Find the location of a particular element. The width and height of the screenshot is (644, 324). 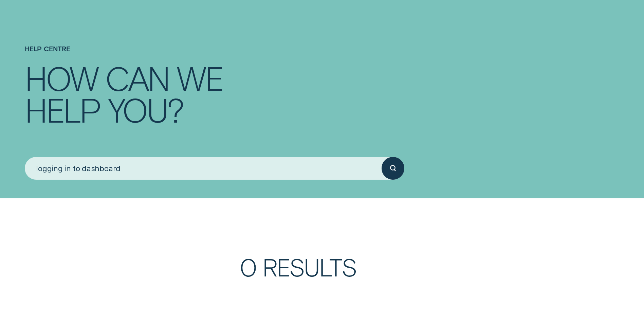

h1: Help Centre is located at coordinates (322, 37).